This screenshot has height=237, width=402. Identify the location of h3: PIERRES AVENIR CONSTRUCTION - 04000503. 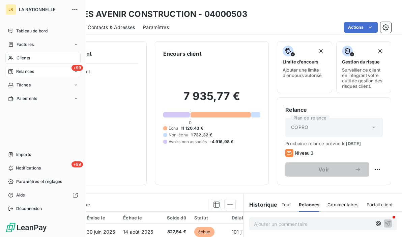
(153, 14).